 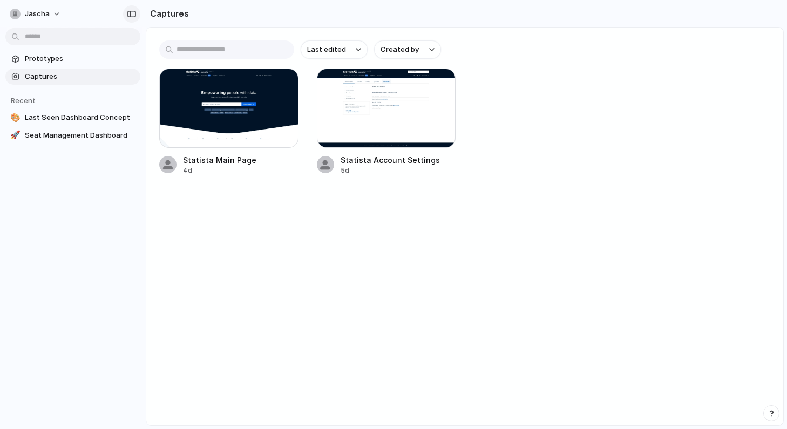 I want to click on a: Captures, so click(x=73, y=77).